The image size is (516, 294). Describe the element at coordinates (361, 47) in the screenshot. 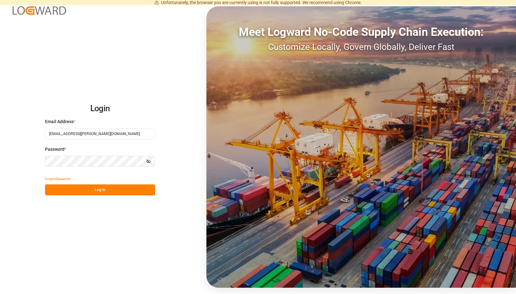

I see `div: Customize Locally, Govern Globally, Deliver Fast` at that location.